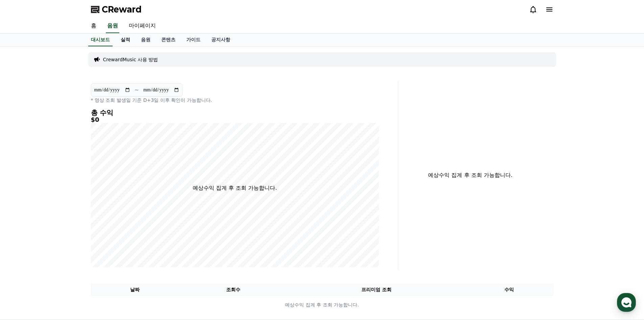 Image resolution: width=644 pixels, height=320 pixels. What do you see at coordinates (100, 40) in the screenshot?
I see `a: 대시보드` at bounding box center [100, 40].